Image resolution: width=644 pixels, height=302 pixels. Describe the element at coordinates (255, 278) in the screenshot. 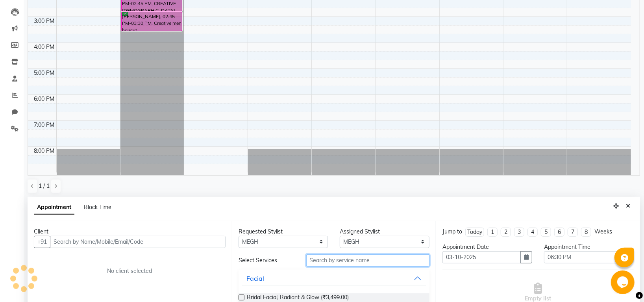

I see `div: Facial` at that location.